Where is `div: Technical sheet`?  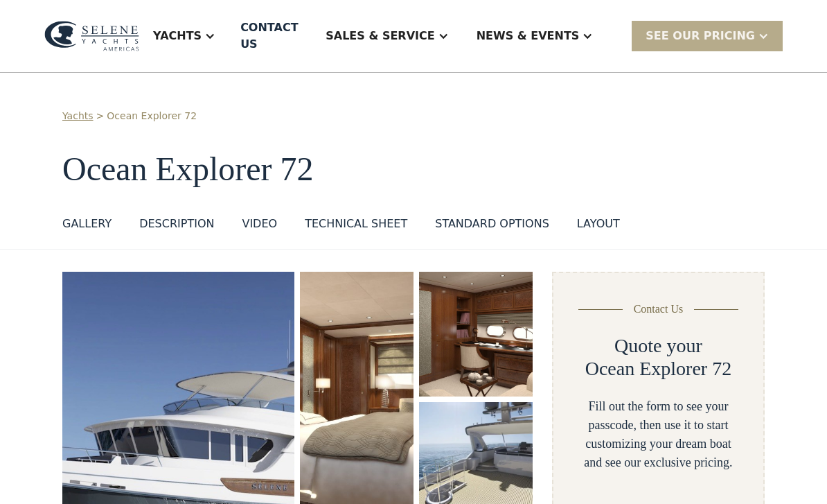
div: Technical sheet is located at coordinates (356, 224).